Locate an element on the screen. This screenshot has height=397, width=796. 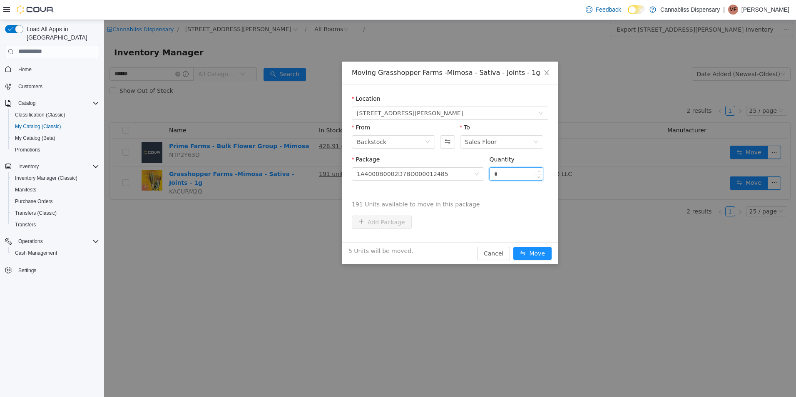
div: Michelle Francisco is located at coordinates (733, 10).